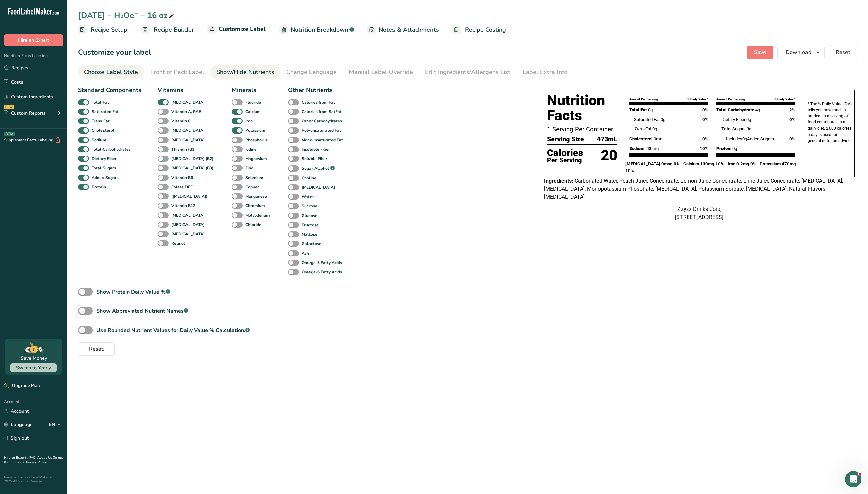 This screenshot has height=494, width=868. I want to click on div: Show Abbreviated Nutrient Names, so click(142, 311).